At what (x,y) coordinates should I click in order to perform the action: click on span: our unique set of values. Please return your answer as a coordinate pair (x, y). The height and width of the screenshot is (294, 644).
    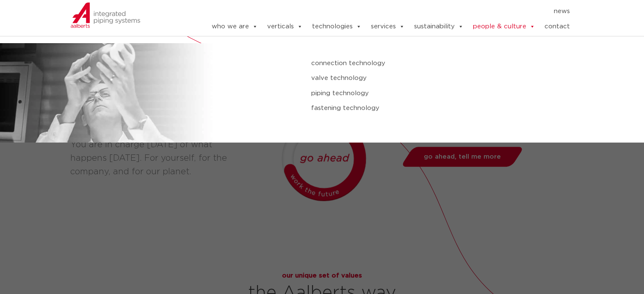
    Looking at the image, I should click on (322, 275).